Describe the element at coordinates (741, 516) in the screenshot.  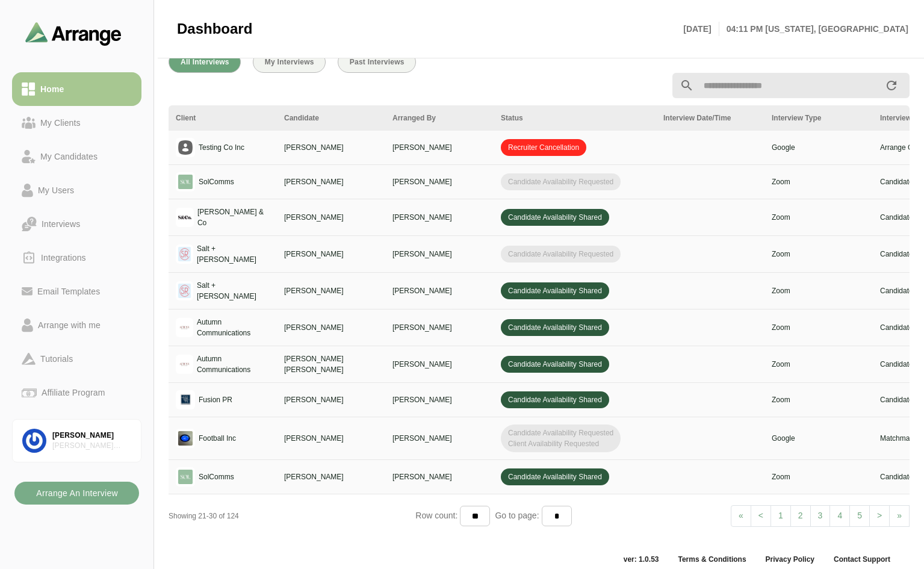
I see `a: Previous` at that location.